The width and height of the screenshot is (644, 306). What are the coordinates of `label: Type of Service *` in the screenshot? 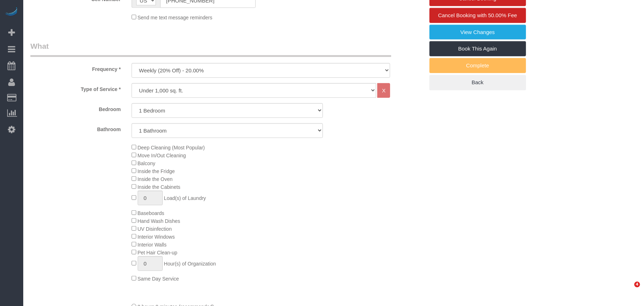 It's located at (76, 88).